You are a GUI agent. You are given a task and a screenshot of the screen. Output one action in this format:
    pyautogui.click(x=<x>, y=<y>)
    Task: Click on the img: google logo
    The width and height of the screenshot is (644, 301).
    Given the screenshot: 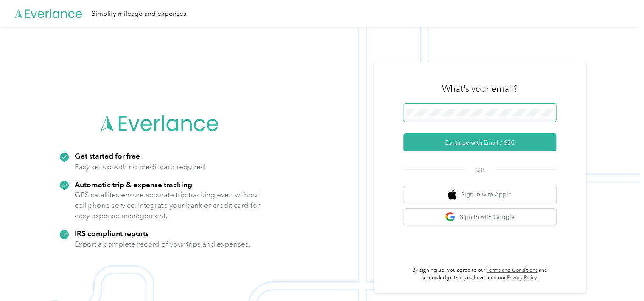 What is the action you would take?
    pyautogui.click(x=450, y=217)
    